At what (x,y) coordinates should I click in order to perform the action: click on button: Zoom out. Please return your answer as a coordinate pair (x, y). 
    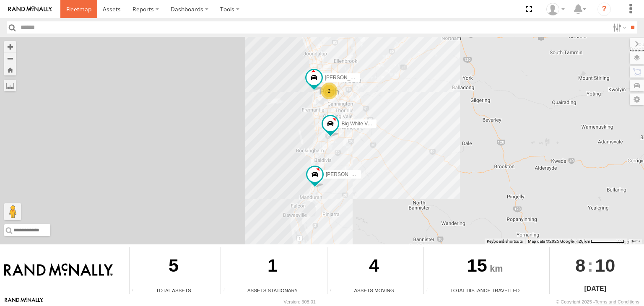
    Looking at the image, I should click on (10, 58).